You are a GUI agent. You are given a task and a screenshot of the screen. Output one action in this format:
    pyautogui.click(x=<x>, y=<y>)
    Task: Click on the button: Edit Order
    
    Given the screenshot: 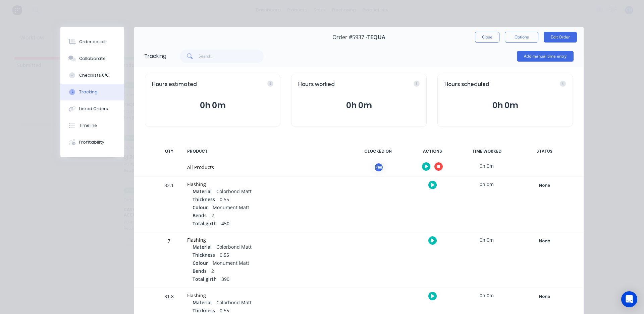 What is the action you would take?
    pyautogui.click(x=561, y=37)
    